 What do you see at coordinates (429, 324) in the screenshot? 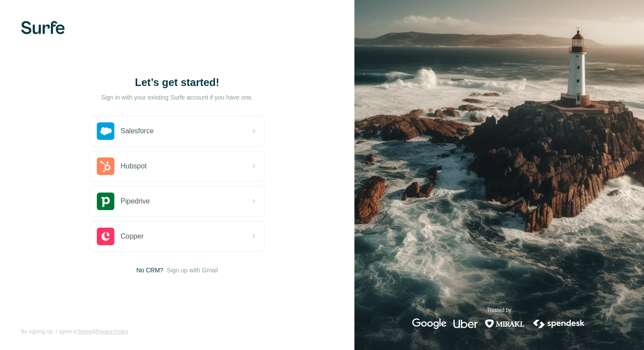
I see `img: google's logo` at bounding box center [429, 324].